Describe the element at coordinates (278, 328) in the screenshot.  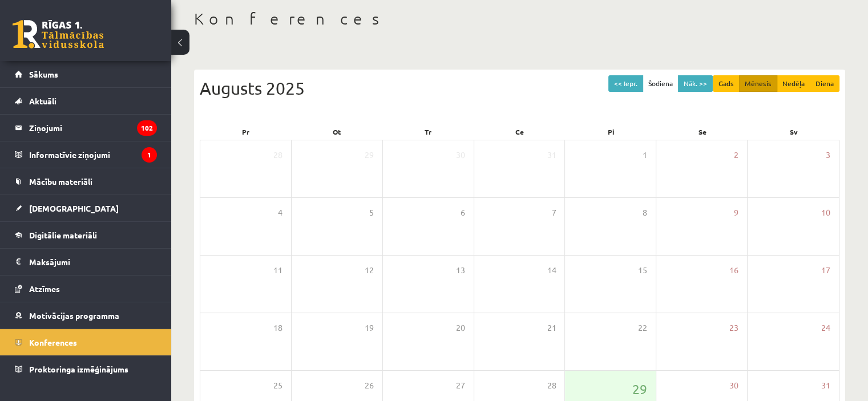
I see `span: 18` at that location.